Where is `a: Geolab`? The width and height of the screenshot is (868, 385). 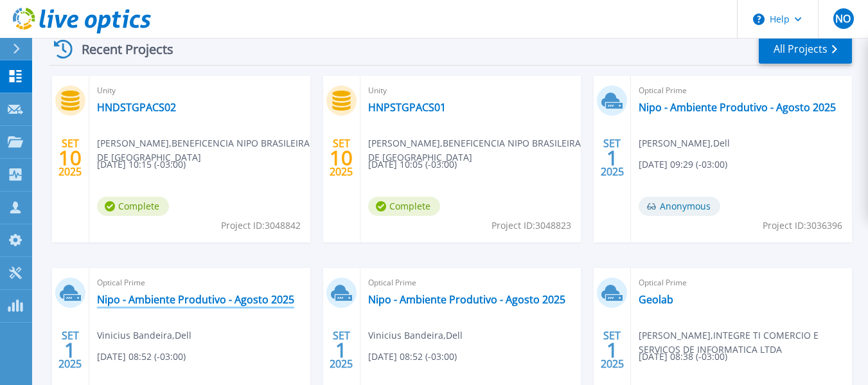 a: Geolab is located at coordinates (656, 300).